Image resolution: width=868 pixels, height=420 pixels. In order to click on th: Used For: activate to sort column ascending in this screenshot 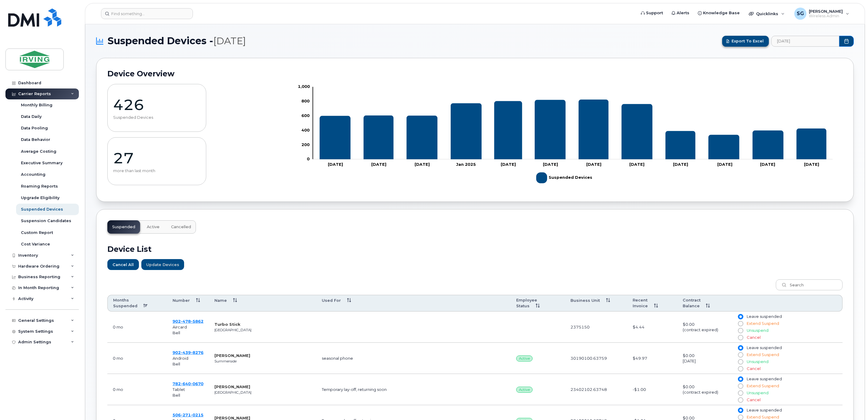, I will do `click(414, 304)`.